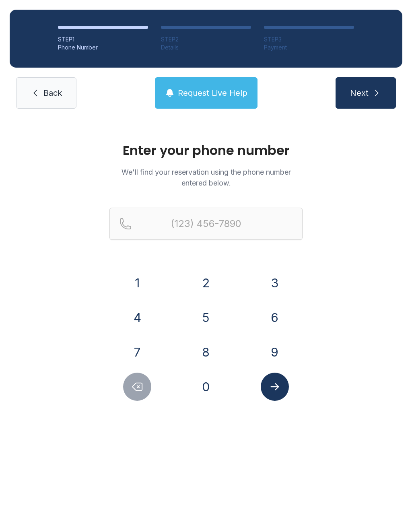 This screenshot has height=532, width=412. I want to click on p: We'll find your reservation using the phone number entered below., so click(206, 178).